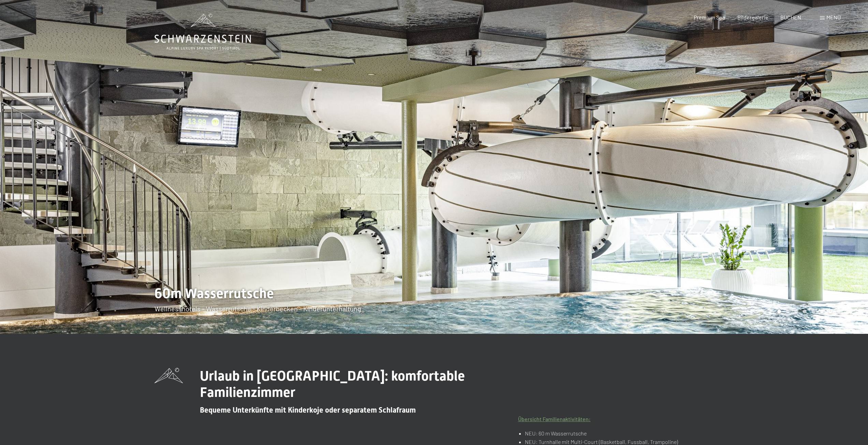 The width and height of the screenshot is (868, 445). What do you see at coordinates (839, 311) in the screenshot?
I see `div: Carousel Page 8` at bounding box center [839, 311].